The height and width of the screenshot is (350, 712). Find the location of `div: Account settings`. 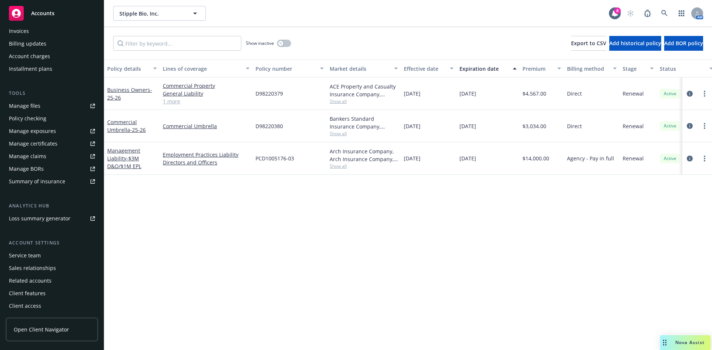

div: Account settings is located at coordinates (52, 243).